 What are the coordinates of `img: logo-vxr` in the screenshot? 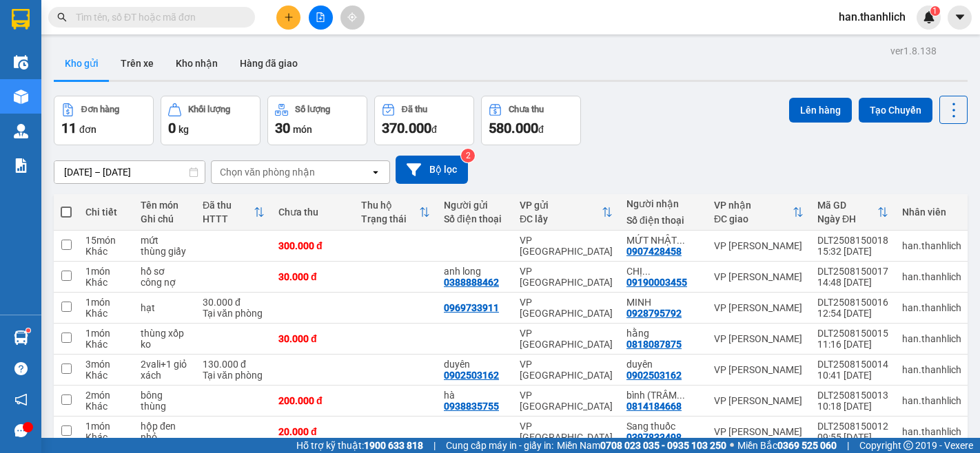 It's located at (20, 20).